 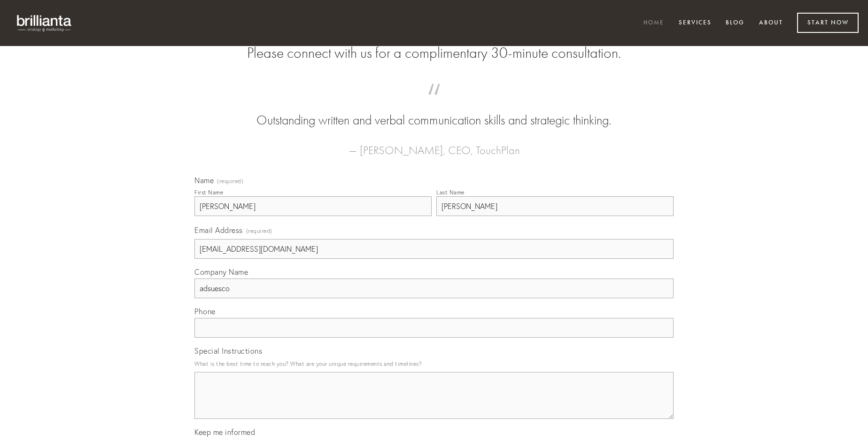 What do you see at coordinates (654, 23) in the screenshot?
I see `a: Home` at bounding box center [654, 23].